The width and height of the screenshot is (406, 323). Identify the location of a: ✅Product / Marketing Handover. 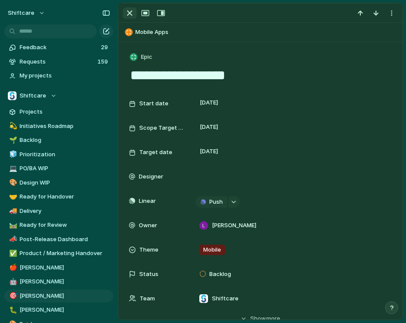
(59, 253).